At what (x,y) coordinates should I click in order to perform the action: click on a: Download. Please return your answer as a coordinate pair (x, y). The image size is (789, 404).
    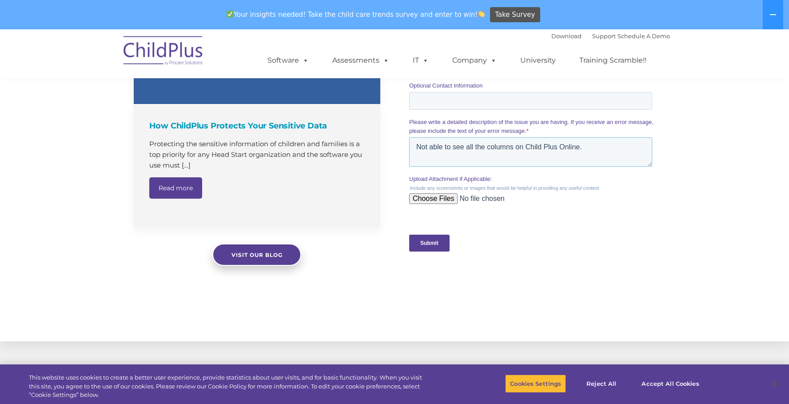
    Looking at the image, I should click on (567, 36).